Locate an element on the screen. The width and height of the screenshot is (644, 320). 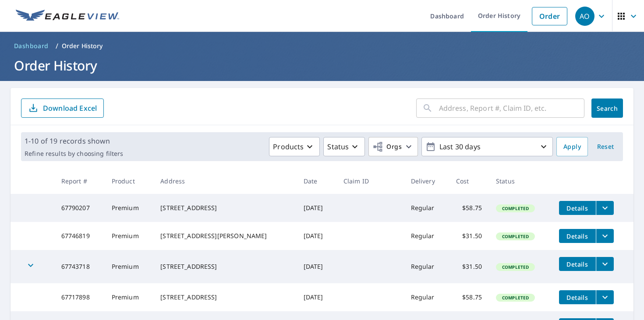
p: Status is located at coordinates (338, 147).